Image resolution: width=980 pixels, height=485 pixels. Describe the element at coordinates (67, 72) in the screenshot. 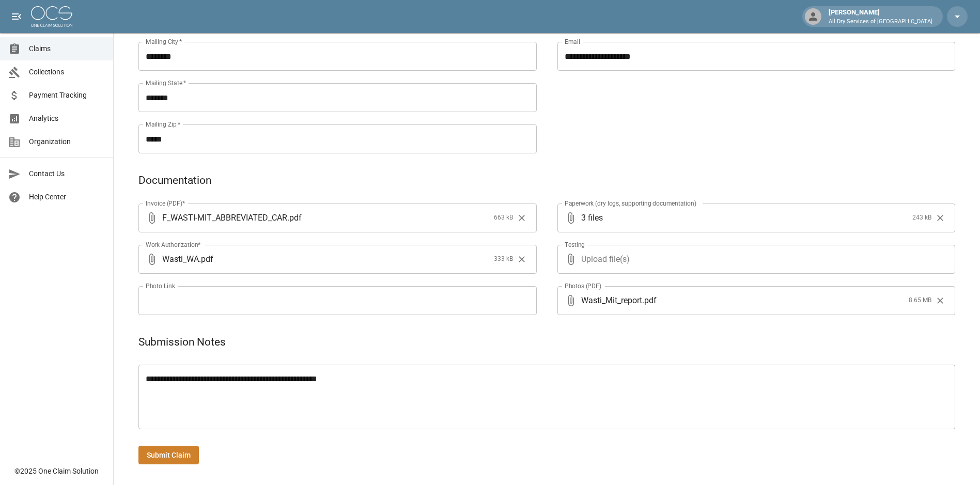

I see `span: Collections` at that location.